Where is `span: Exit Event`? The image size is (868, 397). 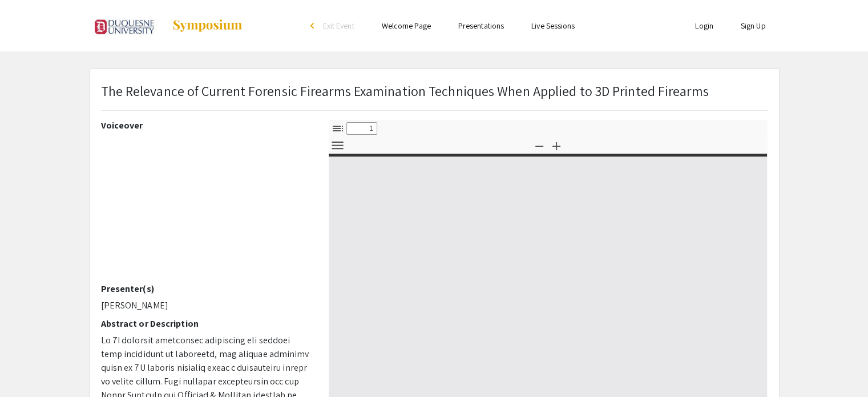
span: Exit Event is located at coordinates (339, 25).